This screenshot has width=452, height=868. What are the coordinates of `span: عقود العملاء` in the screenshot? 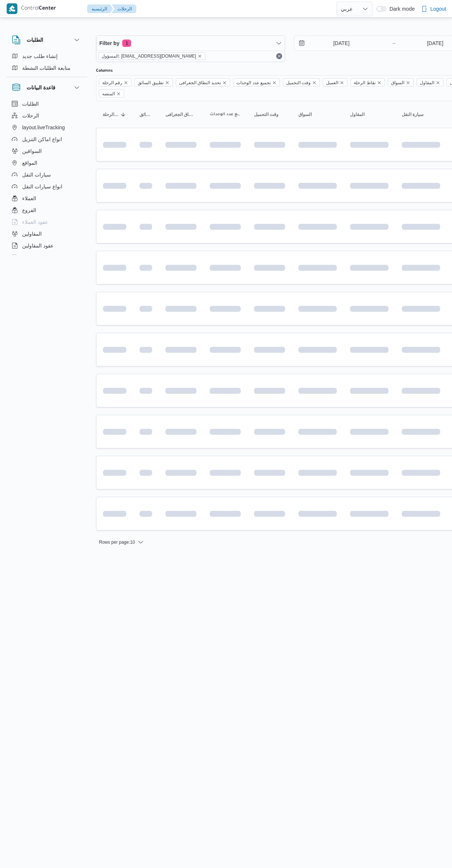 It's located at (35, 222).